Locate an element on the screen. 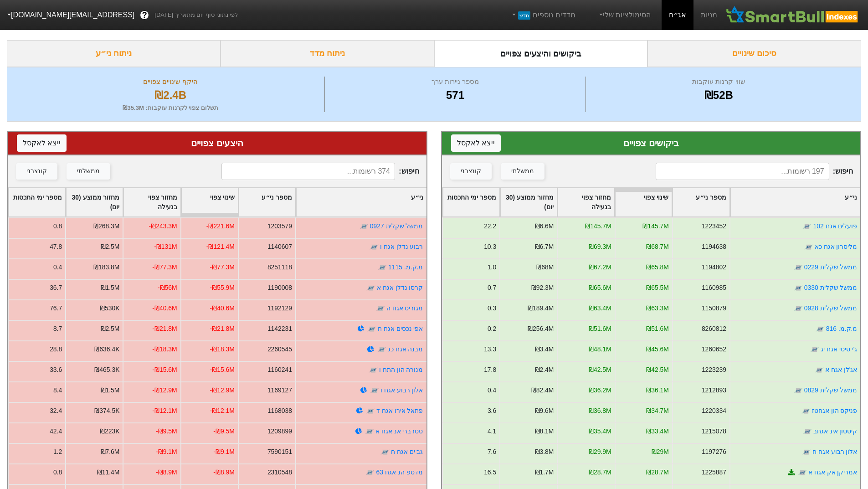  div: -₪77.3M is located at coordinates (165, 267).